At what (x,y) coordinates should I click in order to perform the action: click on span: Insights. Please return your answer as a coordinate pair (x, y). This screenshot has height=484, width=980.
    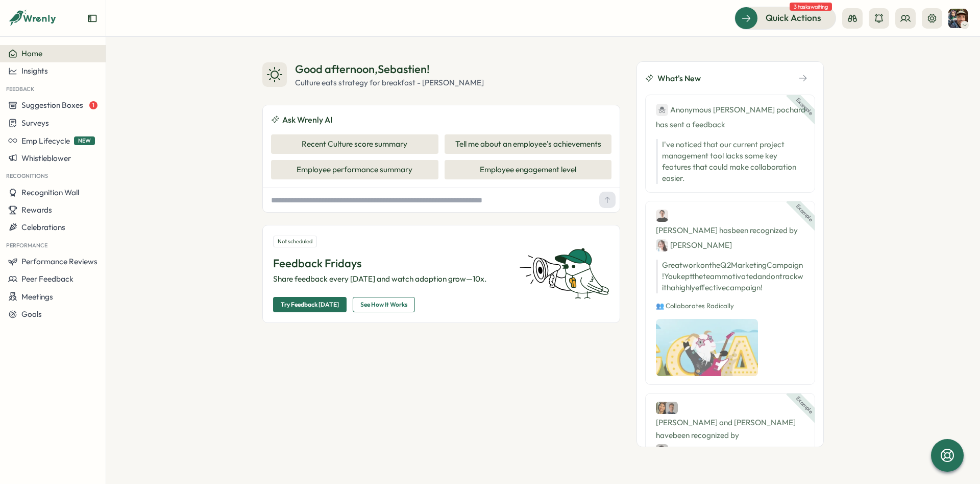
    Looking at the image, I should click on (35, 70).